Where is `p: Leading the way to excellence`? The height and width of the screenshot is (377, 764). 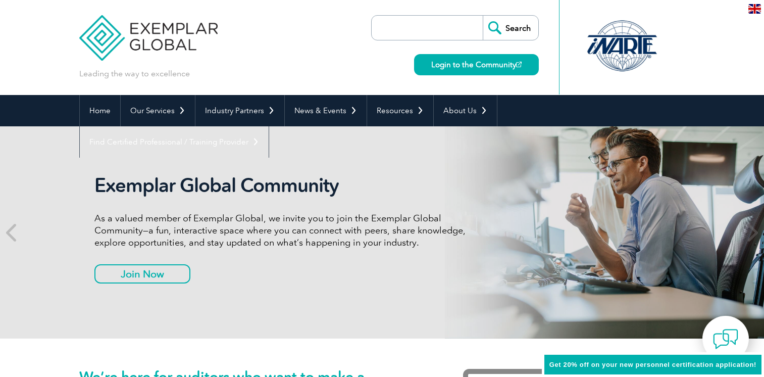
p: Leading the way to excellence is located at coordinates (134, 74).